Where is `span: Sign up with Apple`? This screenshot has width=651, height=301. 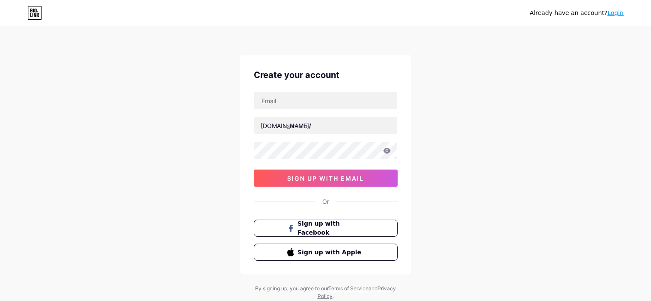
span: Sign up with Apple is located at coordinates (330, 252).